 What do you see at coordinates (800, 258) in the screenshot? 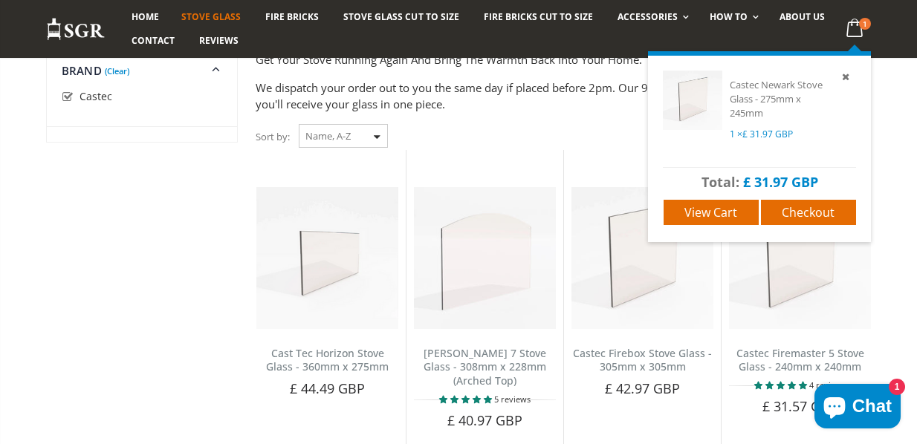
I see `img: Castec Firemaster 5 Stove Glass` at bounding box center [800, 258].